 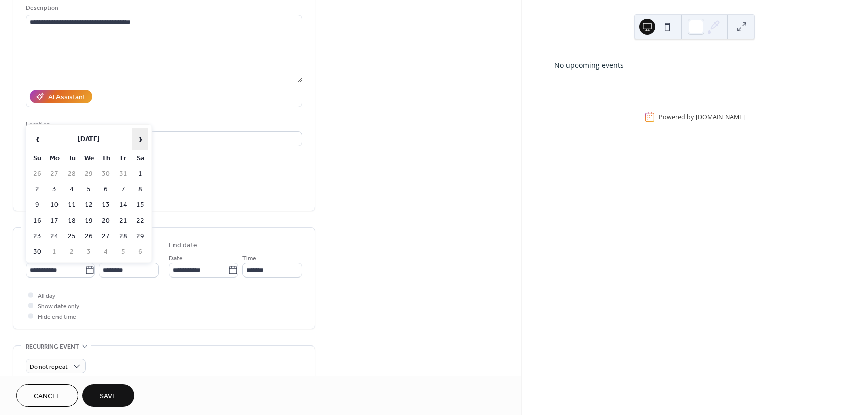 I want to click on button: AI Assistant, so click(x=61, y=96).